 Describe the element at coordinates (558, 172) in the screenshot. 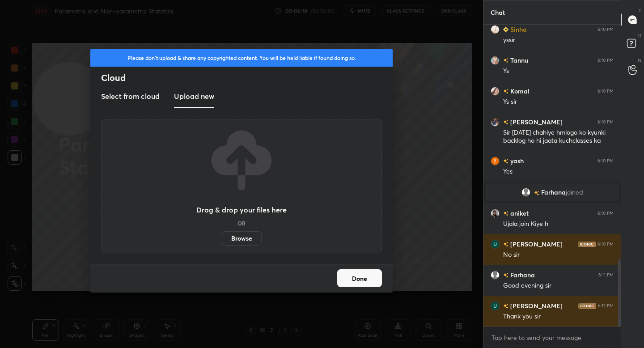

I see `div: Yes` at that location.